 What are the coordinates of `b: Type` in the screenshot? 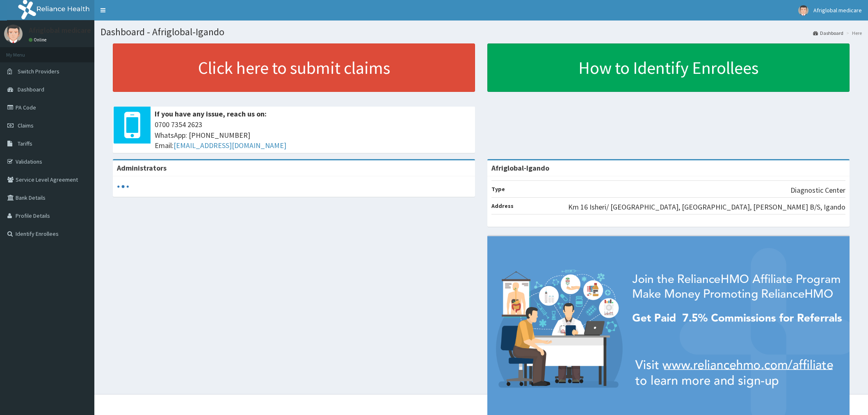 It's located at (498, 189).